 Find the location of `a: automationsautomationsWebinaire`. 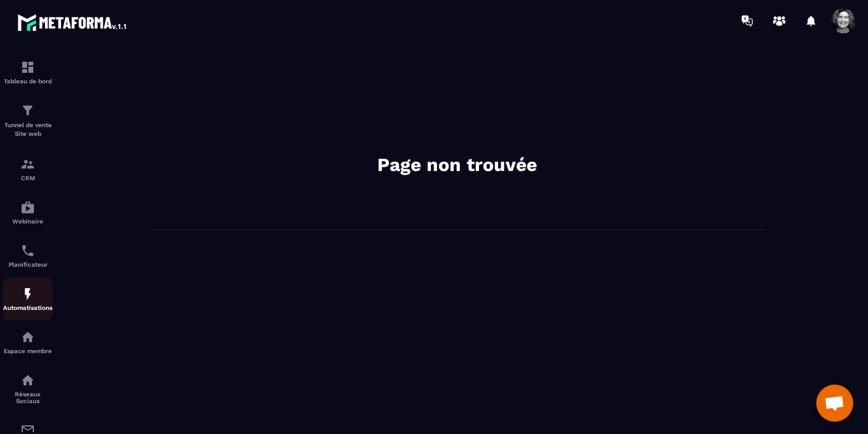

a: automationsautomationsWebinaire is located at coordinates (28, 212).